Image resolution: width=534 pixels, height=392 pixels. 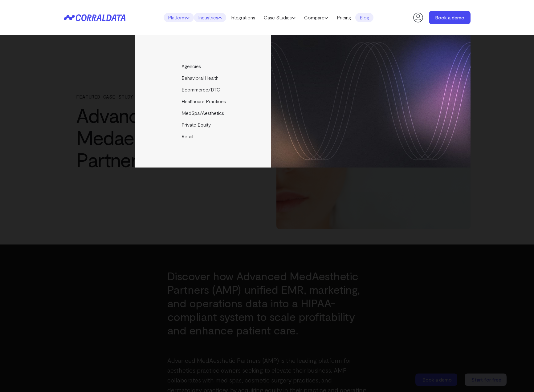 I want to click on a: Platform, so click(x=179, y=17).